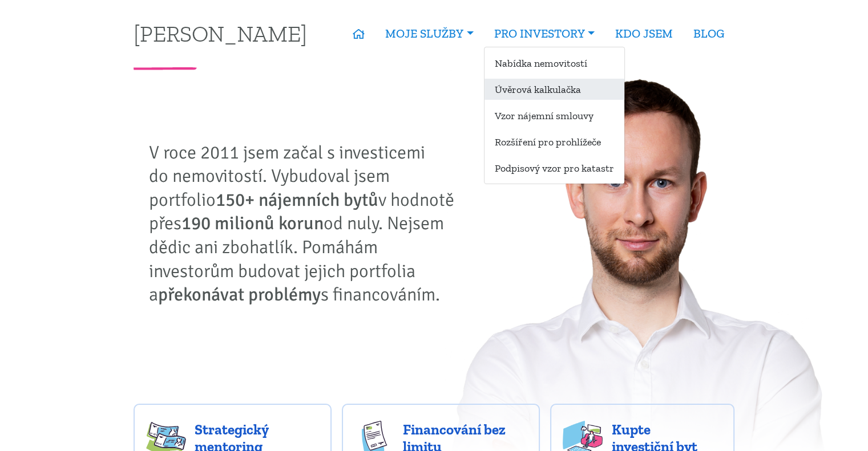 The width and height of the screenshot is (868, 451). What do you see at coordinates (643, 34) in the screenshot?
I see `a: KDO JSEM` at bounding box center [643, 34].